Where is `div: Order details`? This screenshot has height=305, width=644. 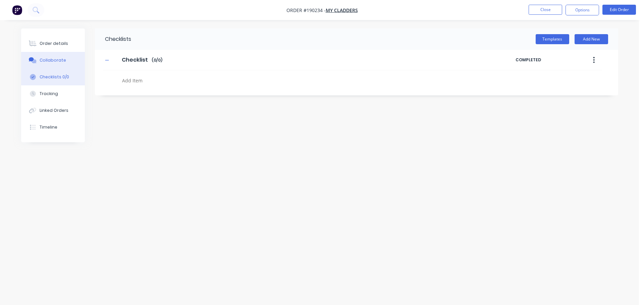
div: Order details is located at coordinates (53, 44).